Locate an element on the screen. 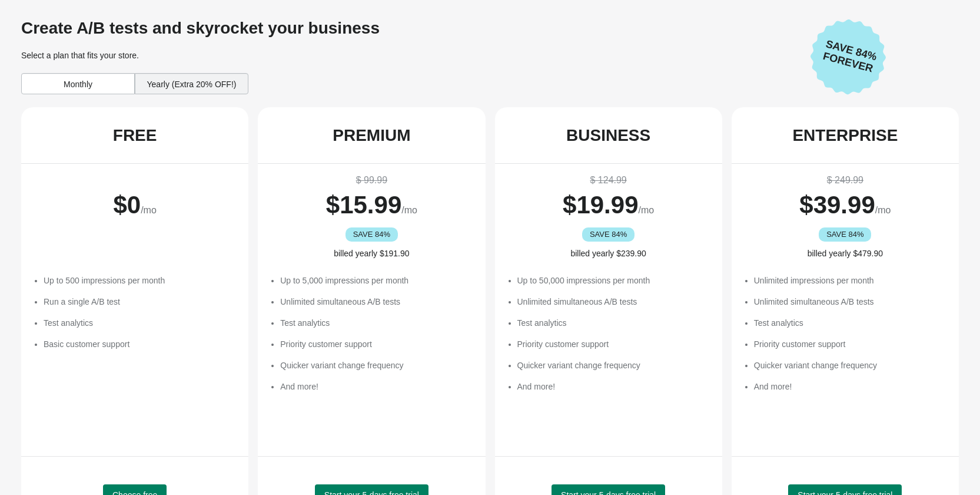 Image resolution: width=980 pixels, height=495 pixels. div: $ 99.99 is located at coordinates (371, 181).